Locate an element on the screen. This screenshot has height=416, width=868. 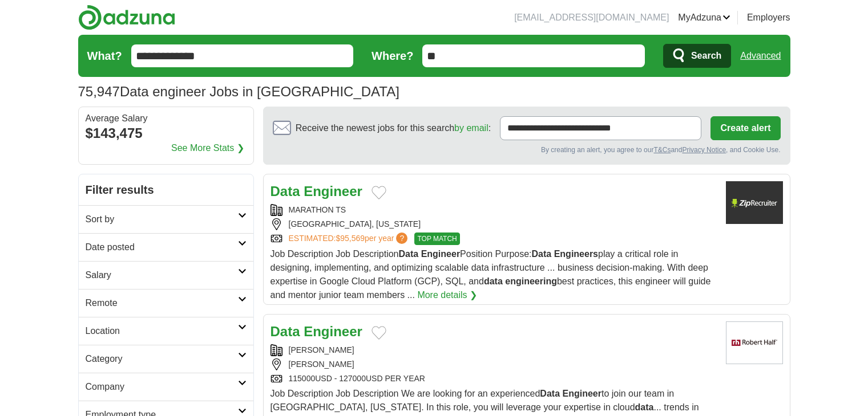
span: Search is located at coordinates (705, 56).